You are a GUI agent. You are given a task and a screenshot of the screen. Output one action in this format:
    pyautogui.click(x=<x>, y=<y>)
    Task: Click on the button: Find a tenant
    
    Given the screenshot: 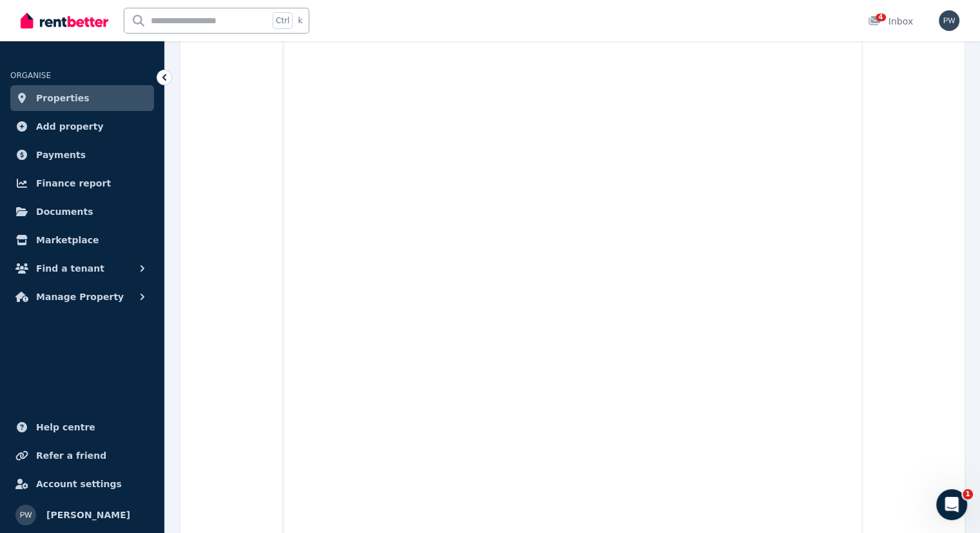 What is the action you would take?
    pyautogui.click(x=82, y=268)
    